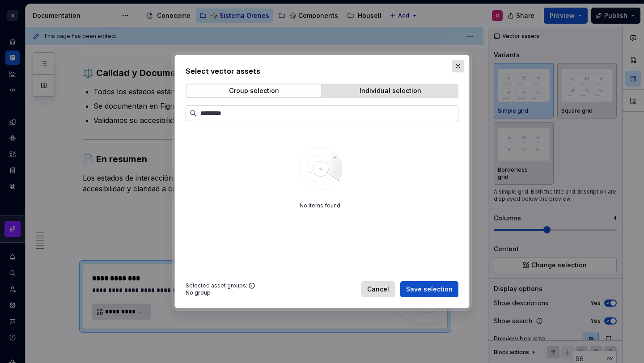 The image size is (644, 363). I want to click on button: Save selection, so click(429, 290).